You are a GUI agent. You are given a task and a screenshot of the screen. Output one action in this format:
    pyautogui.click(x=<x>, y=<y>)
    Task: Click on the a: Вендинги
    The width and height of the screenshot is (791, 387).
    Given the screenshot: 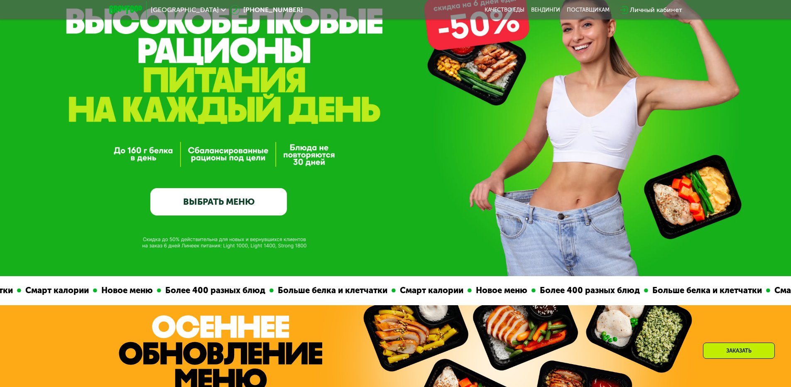 What is the action you would take?
    pyautogui.click(x=545, y=10)
    